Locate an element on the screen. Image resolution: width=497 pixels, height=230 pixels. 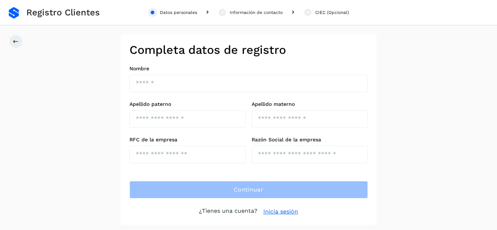
a: Inicia sesión is located at coordinates (281, 211).